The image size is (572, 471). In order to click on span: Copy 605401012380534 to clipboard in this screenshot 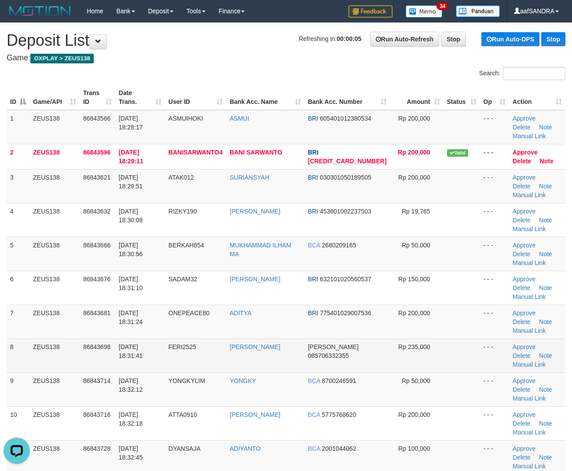, I will do `click(346, 118)`.